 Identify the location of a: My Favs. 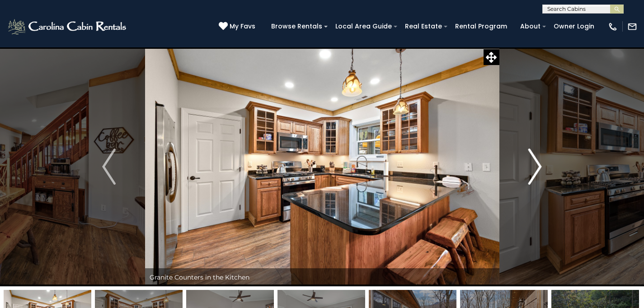
(238, 27).